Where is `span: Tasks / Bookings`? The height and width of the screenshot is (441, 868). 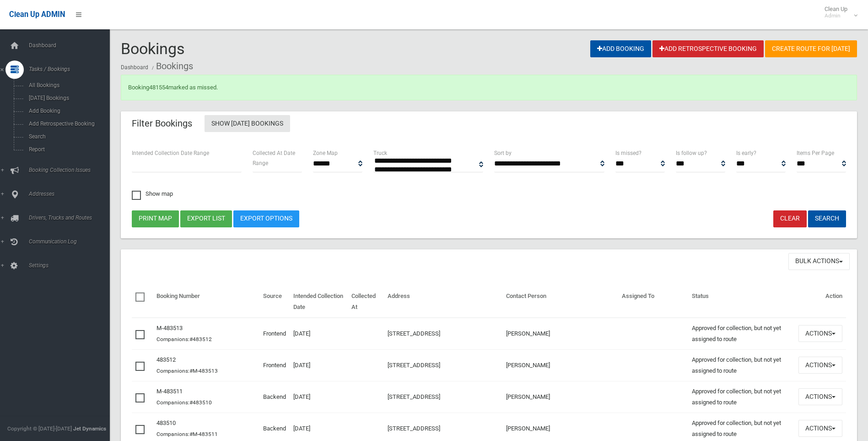
span: Tasks / Bookings is located at coordinates (71, 69).